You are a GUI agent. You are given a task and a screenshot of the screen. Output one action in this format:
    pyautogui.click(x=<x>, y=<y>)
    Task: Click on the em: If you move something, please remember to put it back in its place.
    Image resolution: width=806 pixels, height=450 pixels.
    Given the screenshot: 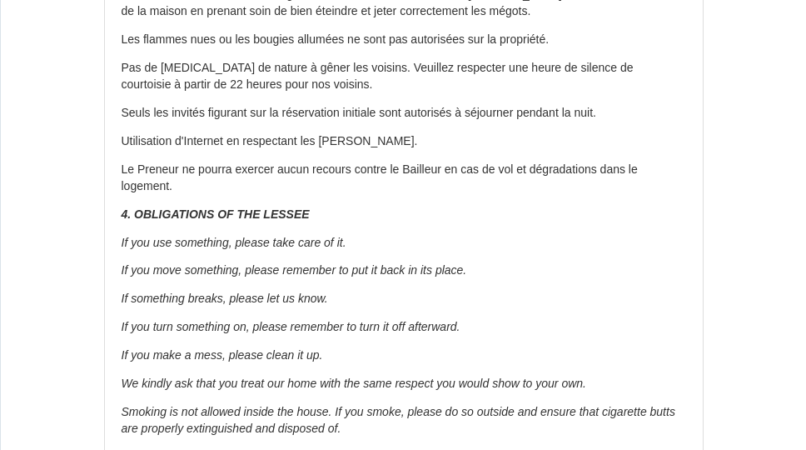 What is the action you would take?
    pyautogui.click(x=294, y=270)
    